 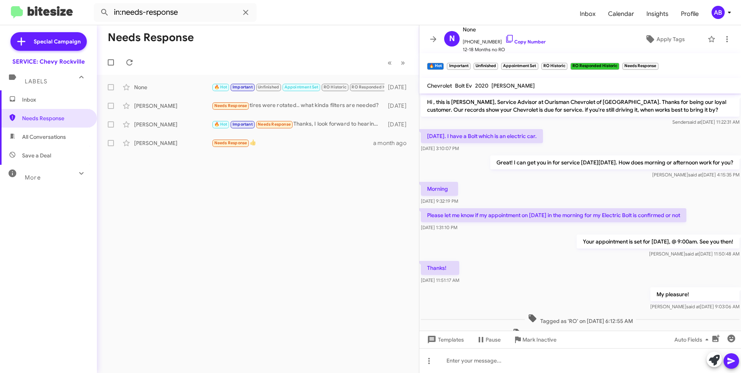 What do you see at coordinates (268, 87) in the screenshot?
I see `span: Unfinished` at bounding box center [268, 87].